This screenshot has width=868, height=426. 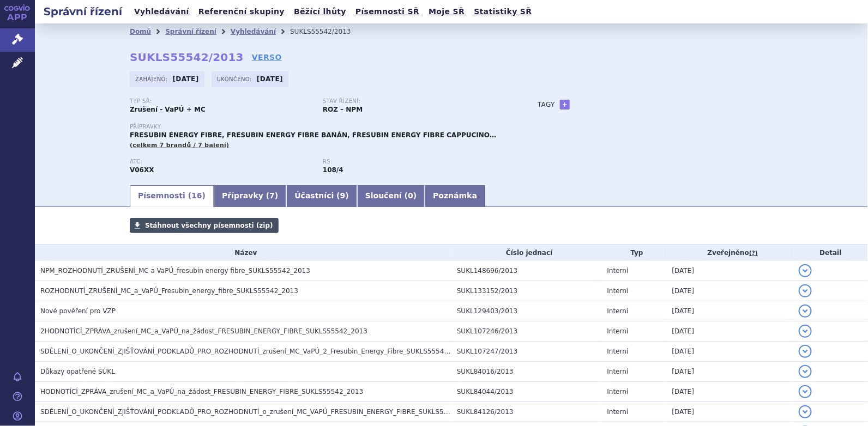 What do you see at coordinates (391, 196) in the screenshot?
I see `a: Sloučení (0)` at bounding box center [391, 196].